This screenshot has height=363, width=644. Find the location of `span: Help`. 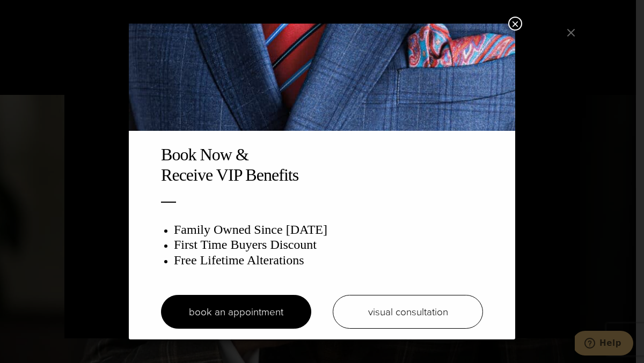

span: Help is located at coordinates (36, 12).